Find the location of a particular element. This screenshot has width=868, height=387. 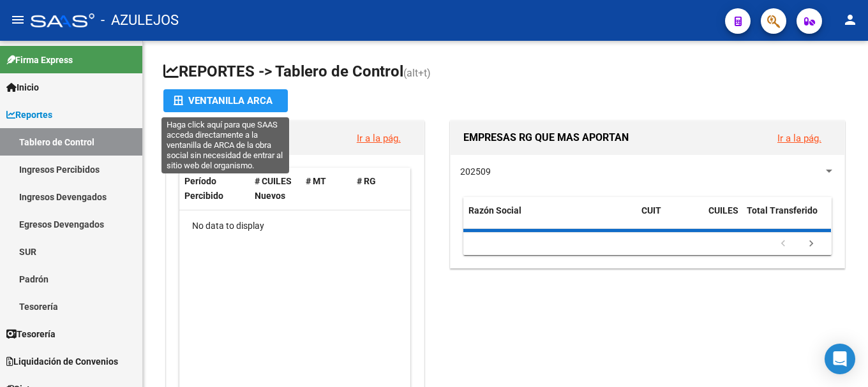

span: Período Percibido is located at coordinates (204, 188).